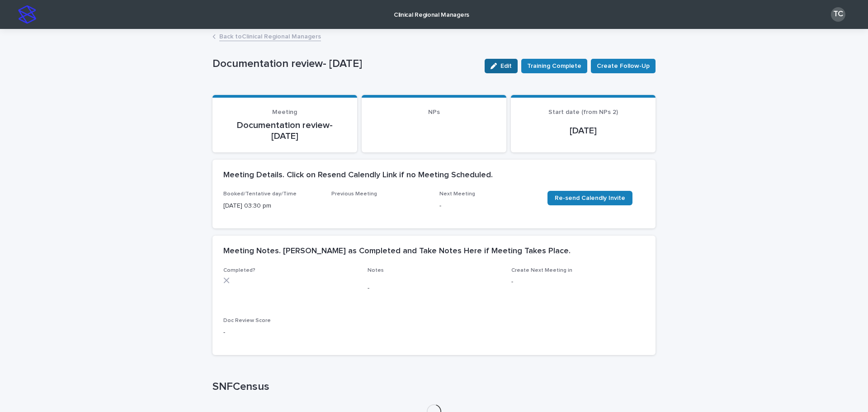 This screenshot has height=412, width=868. I want to click on span: Notes, so click(376, 270).